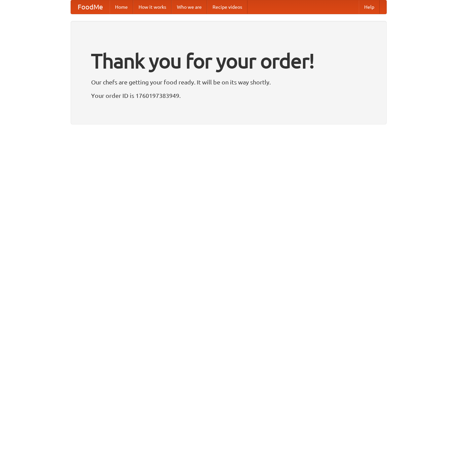 This screenshot has height=476, width=457. What do you see at coordinates (228, 61) in the screenshot?
I see `h1: Thank you for your order!` at bounding box center [228, 61].